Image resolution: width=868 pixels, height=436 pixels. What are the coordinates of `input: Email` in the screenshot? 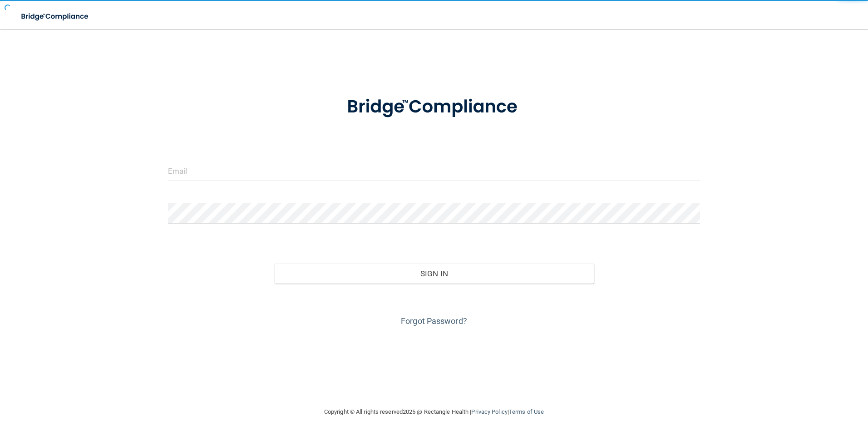 It's located at (434, 171).